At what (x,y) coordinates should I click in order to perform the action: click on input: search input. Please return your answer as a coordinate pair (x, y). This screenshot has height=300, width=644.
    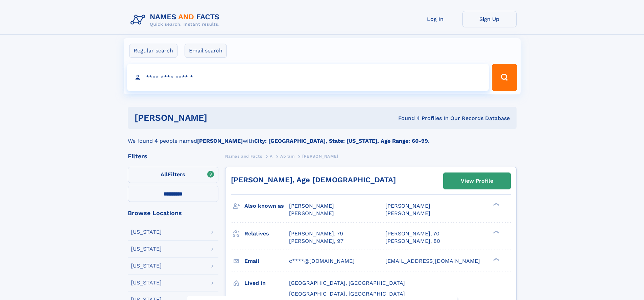
    Looking at the image, I should click on (308, 78).